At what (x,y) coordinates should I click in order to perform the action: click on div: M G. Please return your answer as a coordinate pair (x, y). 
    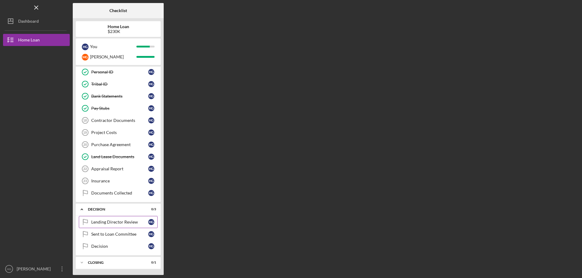
    Looking at the image, I should click on (85, 57).